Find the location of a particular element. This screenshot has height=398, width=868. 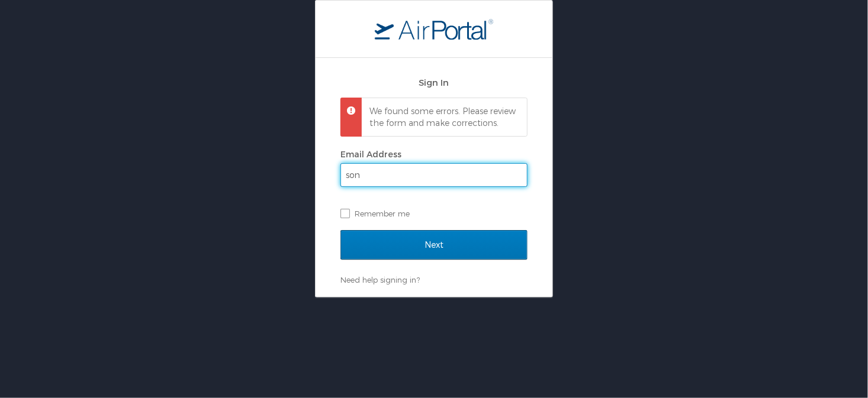

input: Next is located at coordinates (434, 245).